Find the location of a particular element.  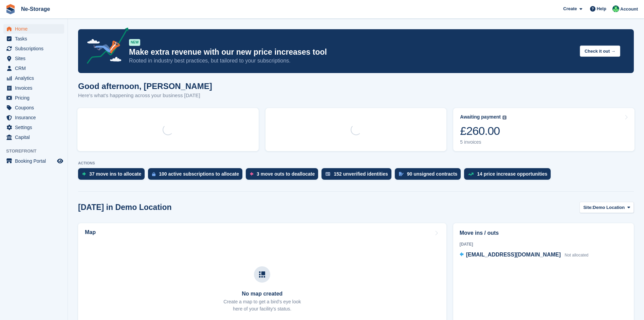

span: Sites is located at coordinates (35, 59).